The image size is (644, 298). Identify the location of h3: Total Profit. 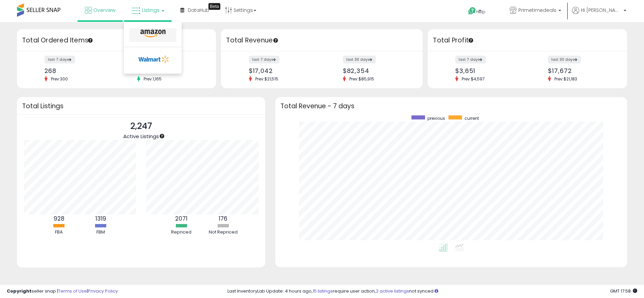
(527, 40).